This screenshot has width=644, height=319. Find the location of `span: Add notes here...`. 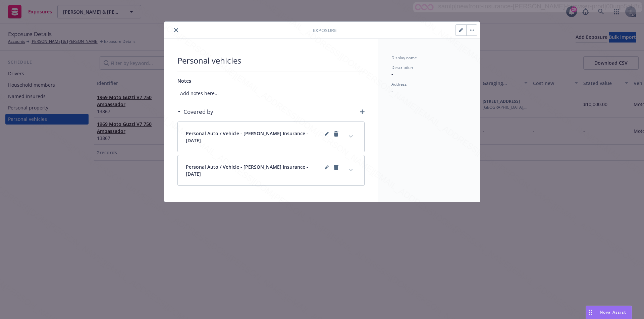

span: Add notes here... is located at coordinates (271, 93).